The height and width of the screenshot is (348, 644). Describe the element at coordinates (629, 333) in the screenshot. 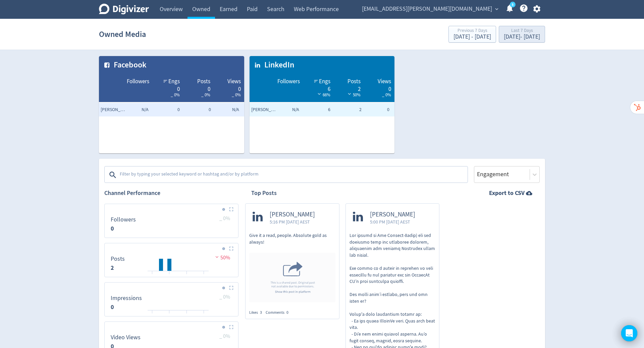

I see `div: Open Intercom Messenger` at that location.